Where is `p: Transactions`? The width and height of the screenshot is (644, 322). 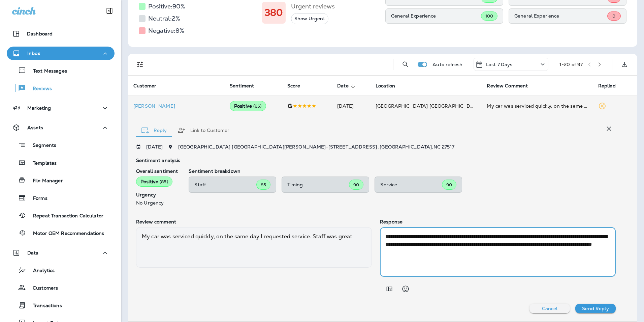
p: Transactions is located at coordinates (44, 306).